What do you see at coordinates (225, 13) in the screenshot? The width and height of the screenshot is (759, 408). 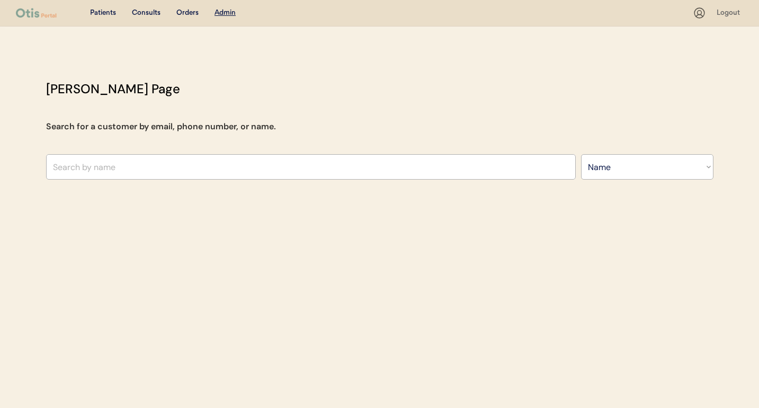 I see `u: Admin` at bounding box center [225, 13].